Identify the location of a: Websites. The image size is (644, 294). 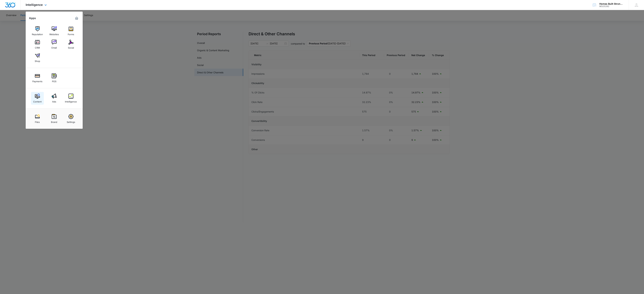
(54, 31).